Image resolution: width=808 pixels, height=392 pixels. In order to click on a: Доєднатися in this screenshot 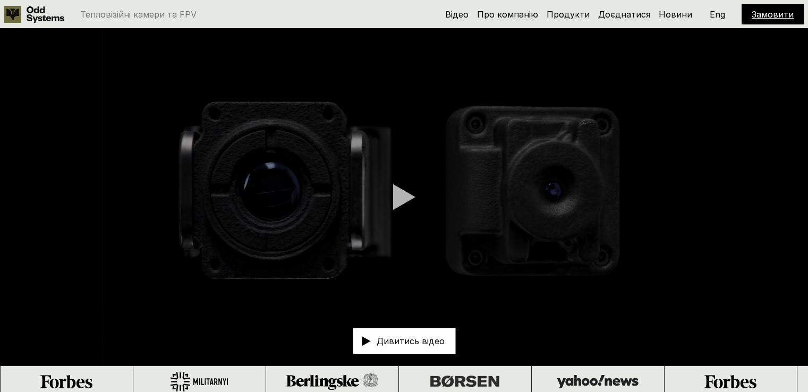, I will do `click(624, 14)`.